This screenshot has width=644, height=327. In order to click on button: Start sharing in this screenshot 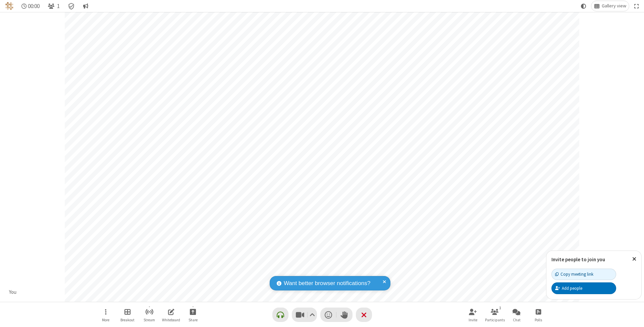, I will do `click(193, 314)`.